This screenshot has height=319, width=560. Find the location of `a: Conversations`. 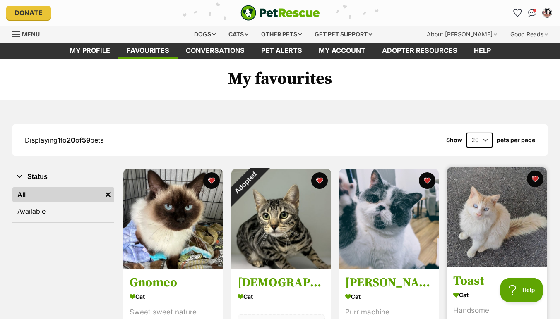

a: Conversations is located at coordinates (532, 13).